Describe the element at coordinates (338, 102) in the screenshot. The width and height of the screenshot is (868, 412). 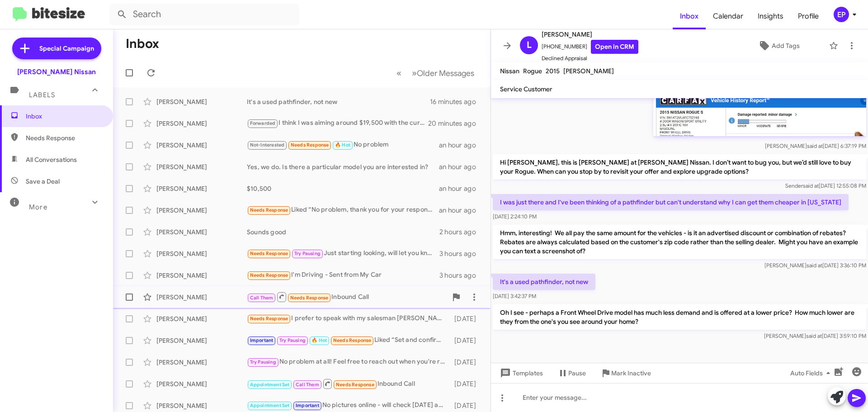
I see `div: It's a used pathfinder, not new` at that location.